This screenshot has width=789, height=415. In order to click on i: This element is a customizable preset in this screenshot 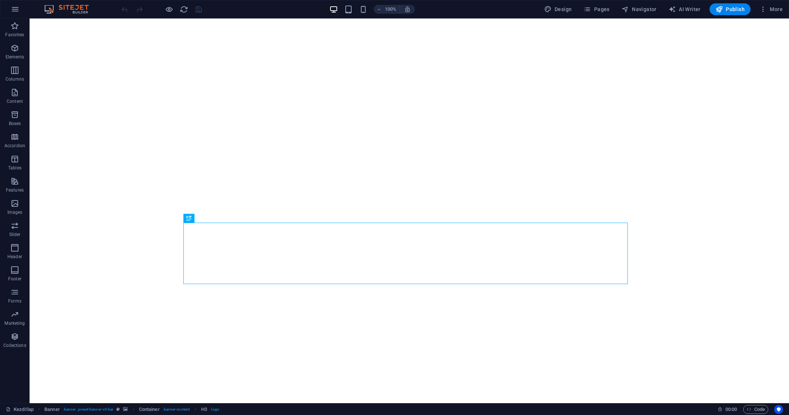, I will do `click(118, 409)`.